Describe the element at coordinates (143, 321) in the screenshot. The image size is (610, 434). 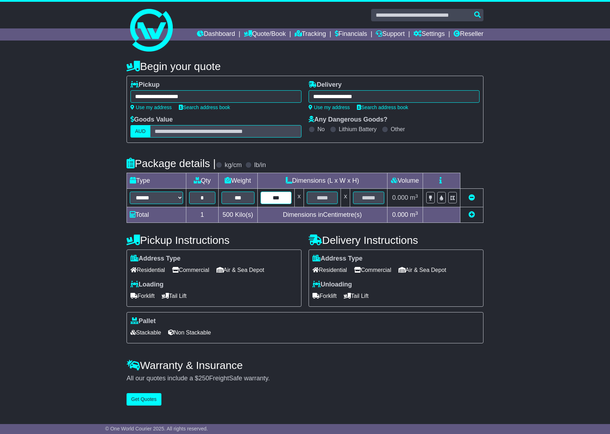
I see `label: Pallet` at that location.